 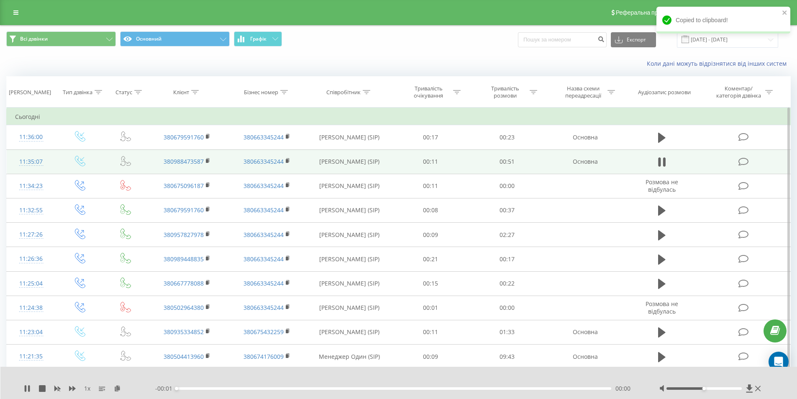 I want to click on span: 00:00, so click(x=623, y=388).